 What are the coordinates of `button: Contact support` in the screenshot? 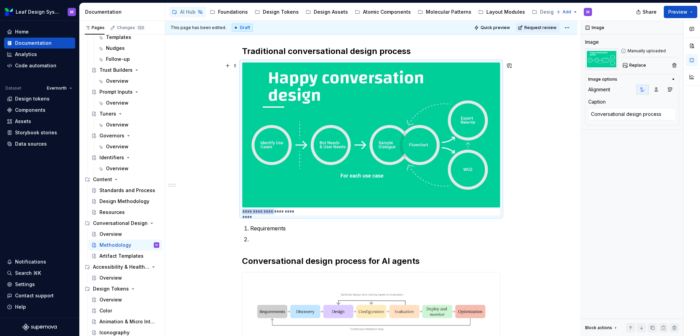 It's located at (40, 296).